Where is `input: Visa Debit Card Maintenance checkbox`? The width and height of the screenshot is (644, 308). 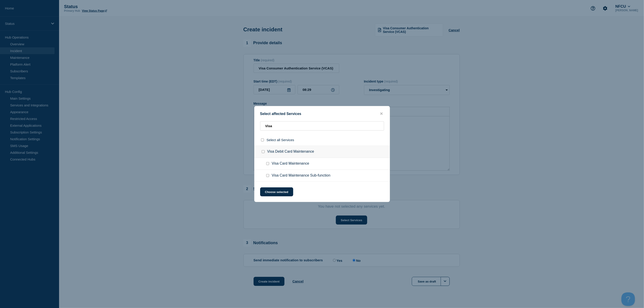
input: Visa Debit Card Maintenance checkbox is located at coordinates (263, 152).